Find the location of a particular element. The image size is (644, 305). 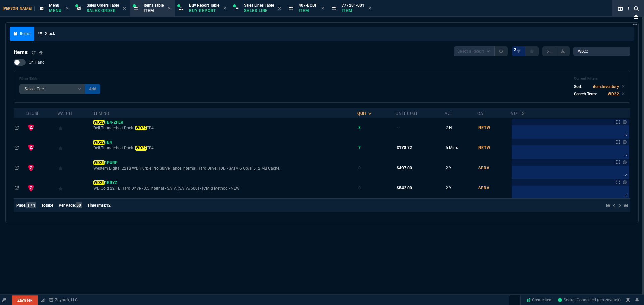

h4: Items is located at coordinates (20, 52).